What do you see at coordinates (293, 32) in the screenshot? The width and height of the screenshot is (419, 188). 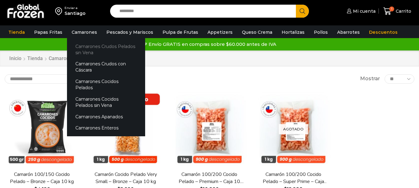 I see `a: Hortalizas` at bounding box center [293, 32].